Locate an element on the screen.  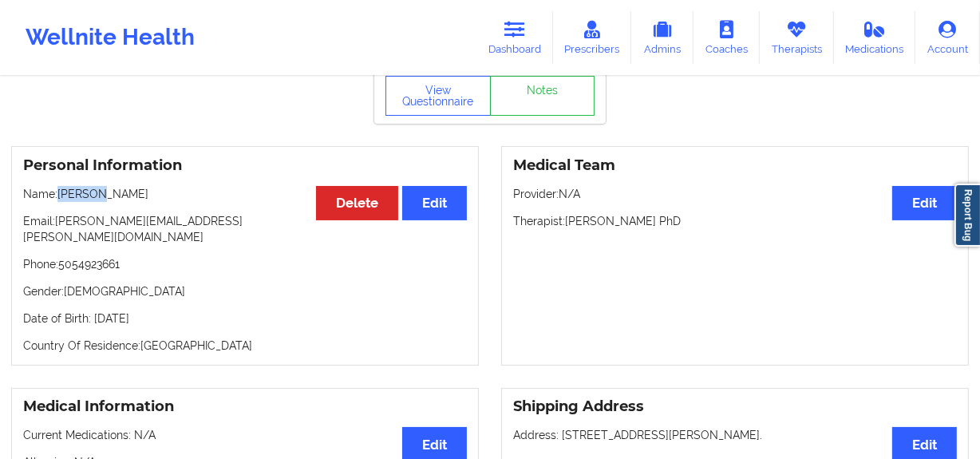
h3: Medical Team is located at coordinates (735, 165).